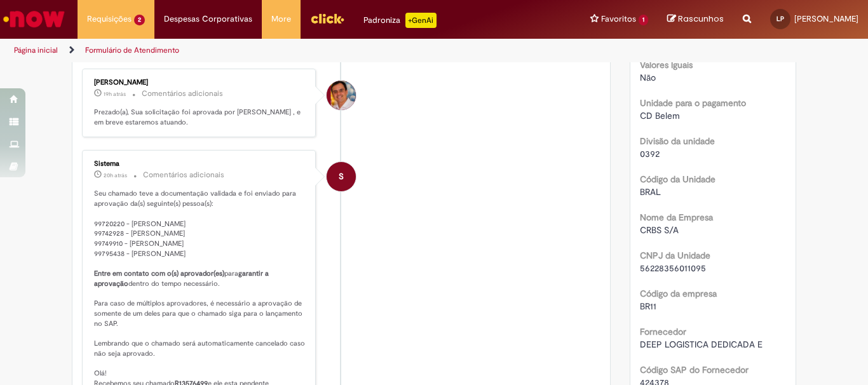 The height and width of the screenshot is (385, 868). Describe the element at coordinates (327, 18) in the screenshot. I see `img: click_logo_yellow_360x200.png` at that location.